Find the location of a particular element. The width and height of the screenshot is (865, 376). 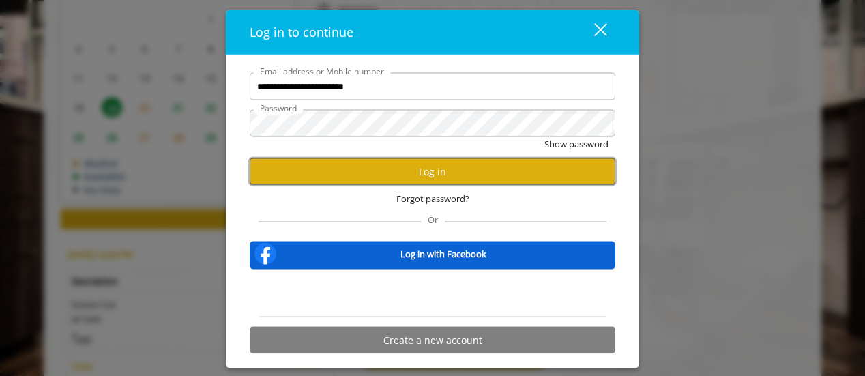

button: Log in is located at coordinates (433, 171).